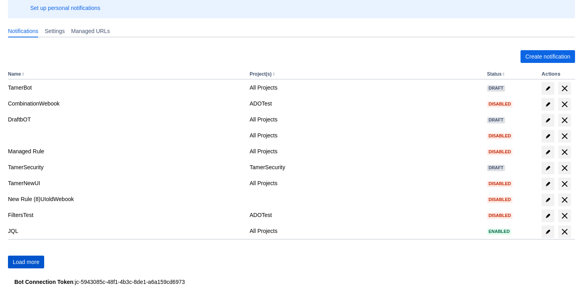  I want to click on div: DraftbOT, so click(125, 119).